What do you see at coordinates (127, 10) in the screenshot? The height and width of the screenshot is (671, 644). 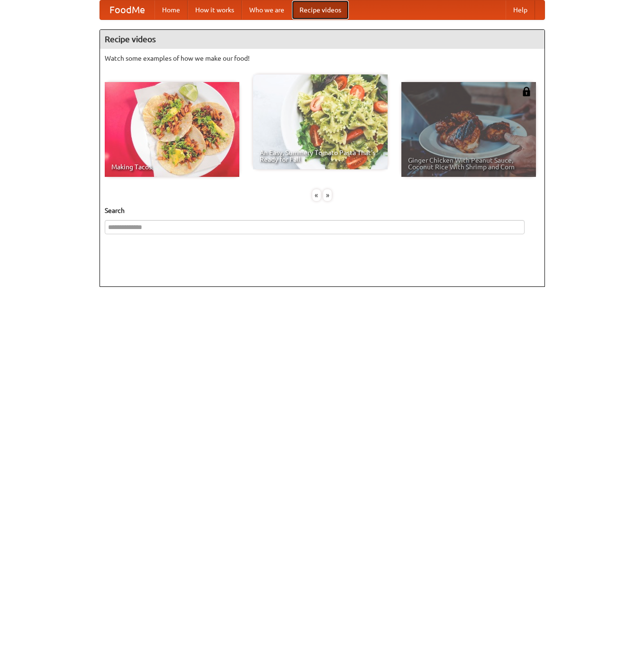 I see `a: FoodMe` at bounding box center [127, 10].